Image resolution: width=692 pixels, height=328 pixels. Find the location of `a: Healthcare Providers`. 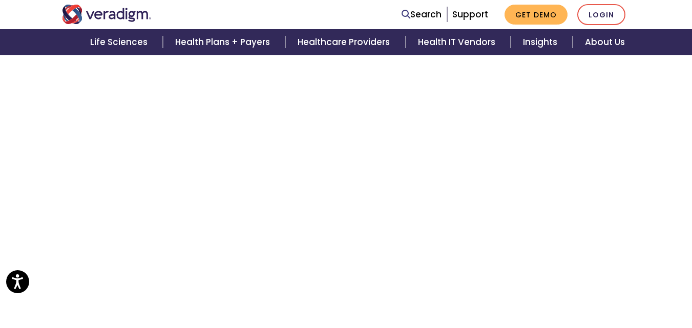

a: Healthcare Providers is located at coordinates (345, 42).